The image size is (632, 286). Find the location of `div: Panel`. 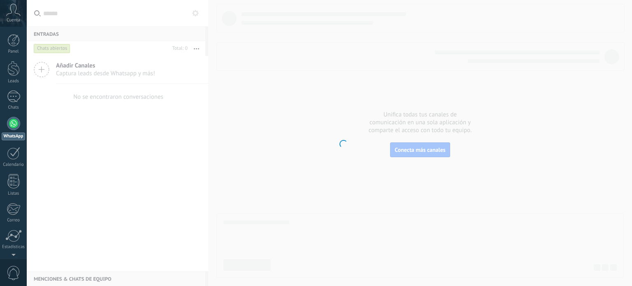

div: Panel is located at coordinates (14, 51).